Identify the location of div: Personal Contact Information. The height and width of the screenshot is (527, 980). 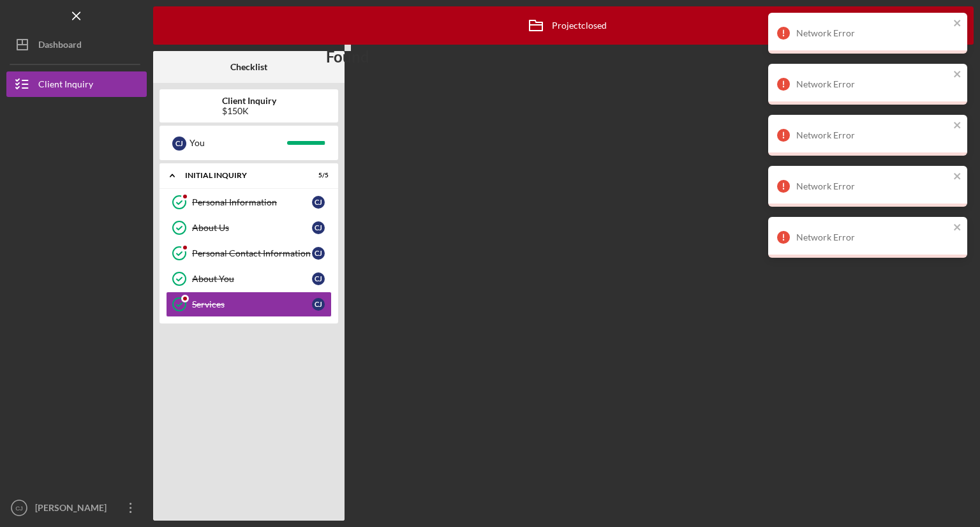
(252, 253).